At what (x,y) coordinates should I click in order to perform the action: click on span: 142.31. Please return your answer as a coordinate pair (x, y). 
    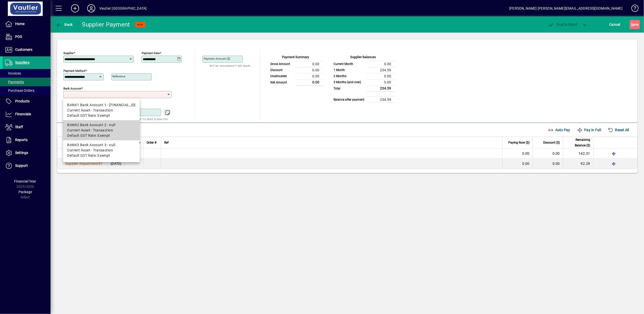
    Looking at the image, I should click on (584, 154).